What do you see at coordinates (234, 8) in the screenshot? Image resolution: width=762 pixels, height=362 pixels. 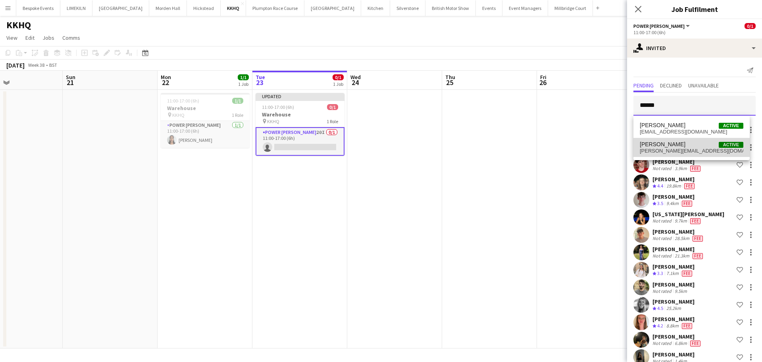 I see `button: KKHQ` at bounding box center [234, 8].